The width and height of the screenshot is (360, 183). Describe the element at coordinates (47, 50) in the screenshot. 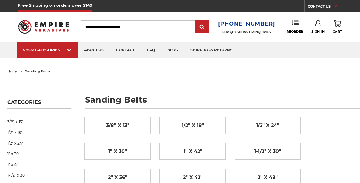

I see `div: SHOP CATEGORIES` at that location.